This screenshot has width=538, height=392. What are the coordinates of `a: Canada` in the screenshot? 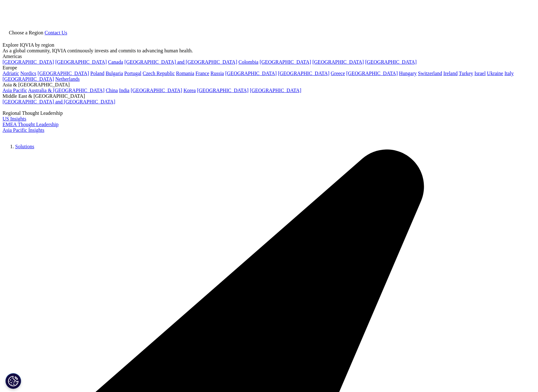 It's located at (116, 62).